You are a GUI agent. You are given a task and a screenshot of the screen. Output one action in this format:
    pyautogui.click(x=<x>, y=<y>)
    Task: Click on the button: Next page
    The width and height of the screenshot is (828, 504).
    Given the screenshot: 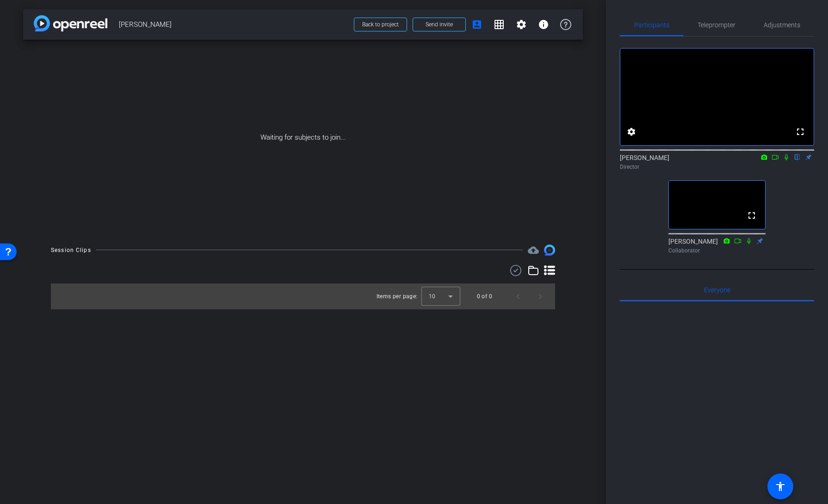 What is the action you would take?
    pyautogui.click(x=540, y=296)
    